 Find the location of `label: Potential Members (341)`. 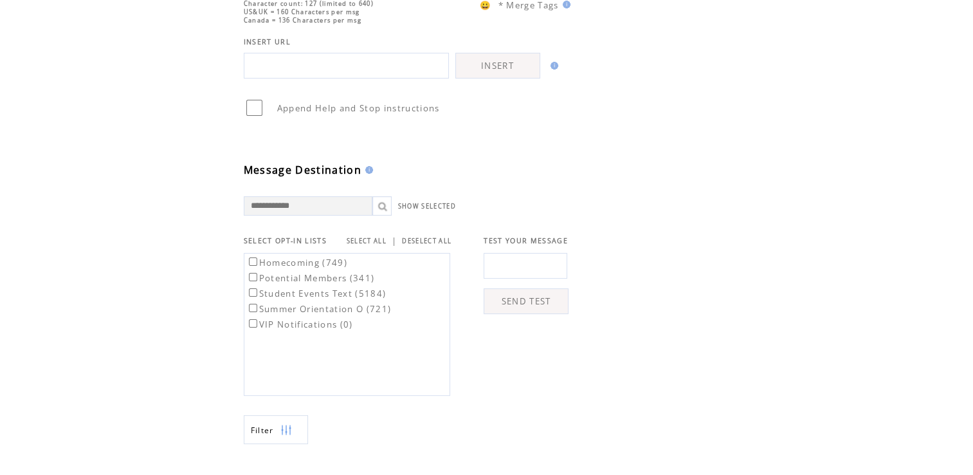

label: Potential Members (341) is located at coordinates (311, 278).